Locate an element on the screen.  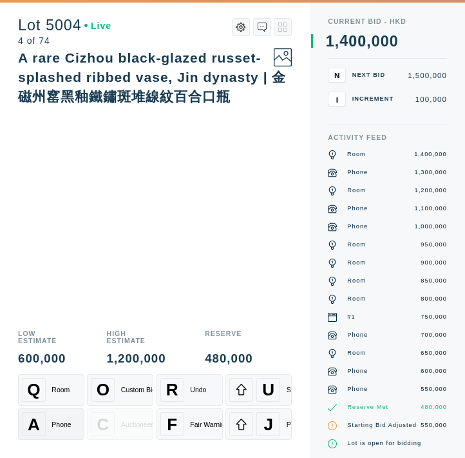
div: Reserve is located at coordinates (229, 337).